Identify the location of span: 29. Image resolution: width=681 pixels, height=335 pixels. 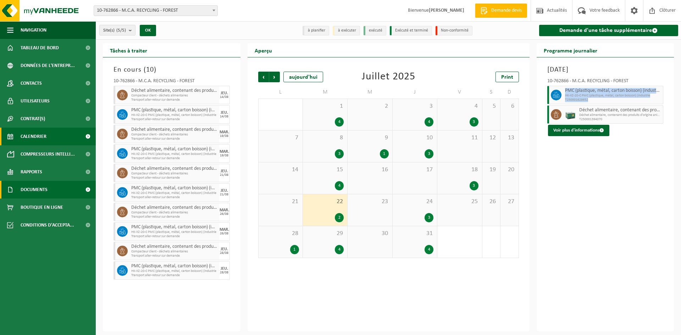
(325, 234).